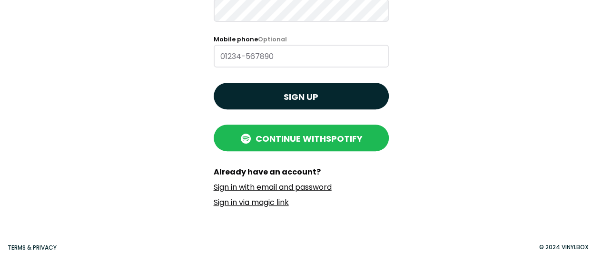 The width and height of the screenshot is (602, 262). What do you see at coordinates (272, 39) in the screenshot?
I see `span: Optional` at bounding box center [272, 39].